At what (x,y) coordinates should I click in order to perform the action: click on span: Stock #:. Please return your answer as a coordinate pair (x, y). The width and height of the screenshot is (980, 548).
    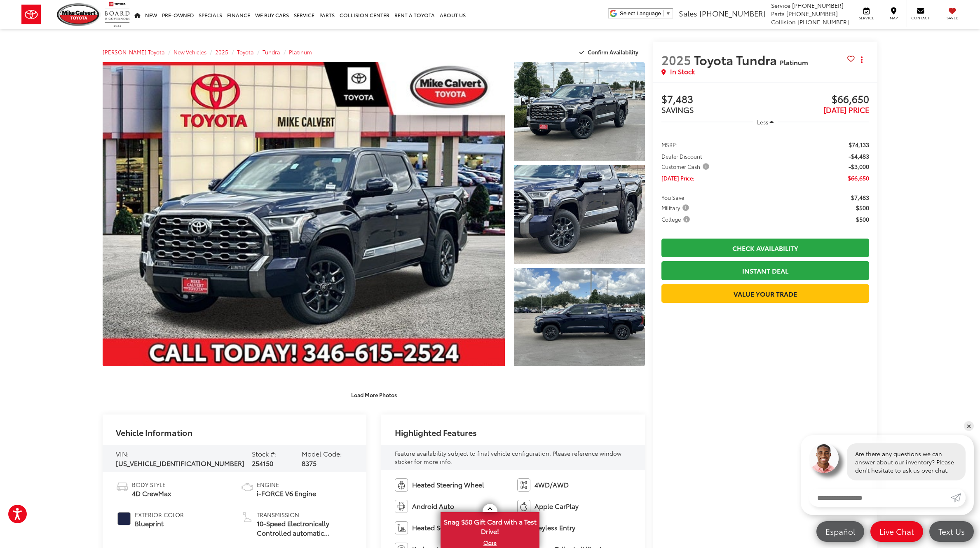
    Looking at the image, I should click on (264, 453).